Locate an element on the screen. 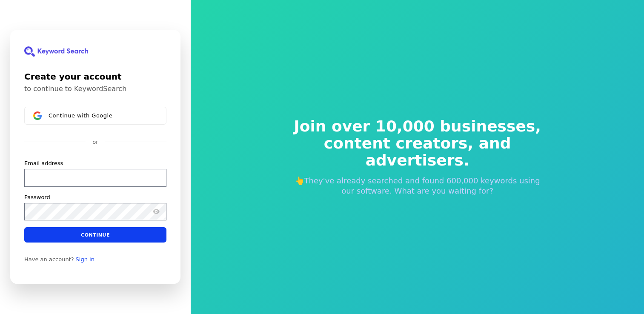 This screenshot has width=644, height=314. span: content creators, and advertisers. is located at coordinates (417, 152).